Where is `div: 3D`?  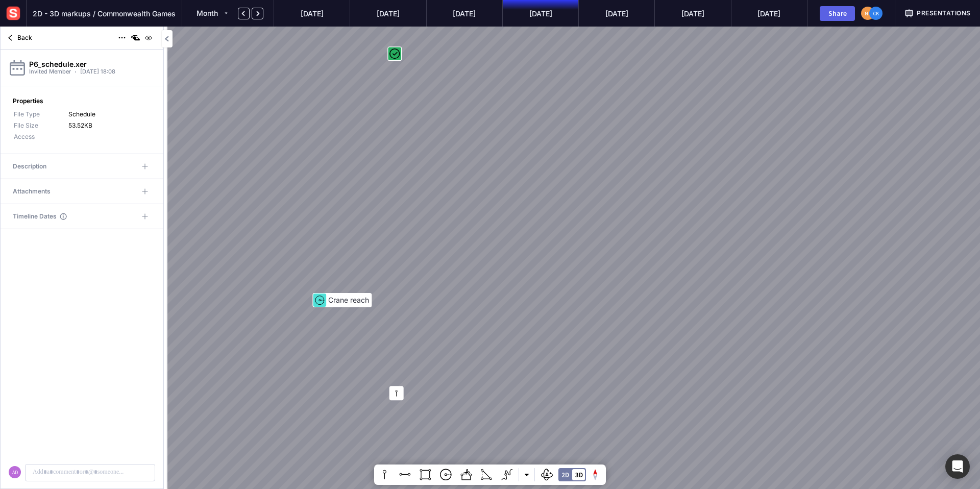
div: 3D is located at coordinates (579, 475).